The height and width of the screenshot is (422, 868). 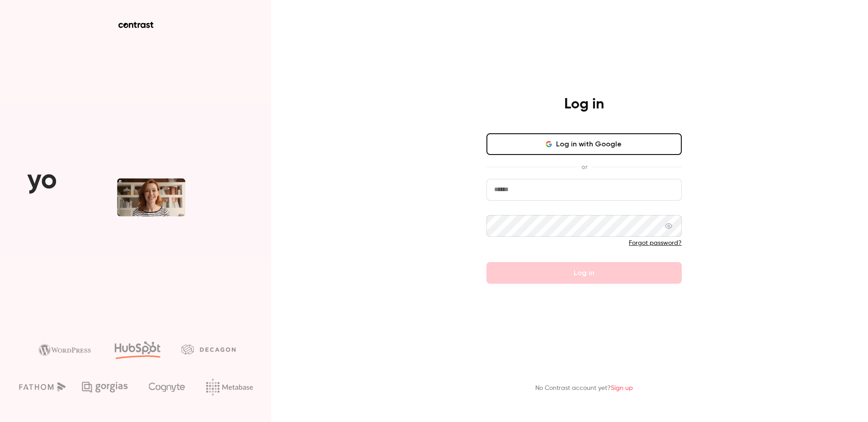 I want to click on p: No Contrast account yet?, so click(x=584, y=388).